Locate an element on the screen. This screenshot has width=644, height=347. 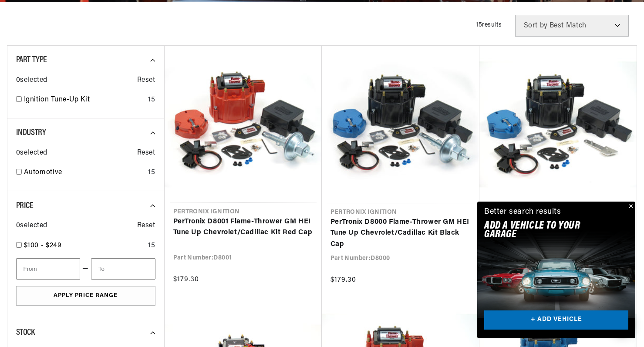
div: Better search results is located at coordinates (522, 212).